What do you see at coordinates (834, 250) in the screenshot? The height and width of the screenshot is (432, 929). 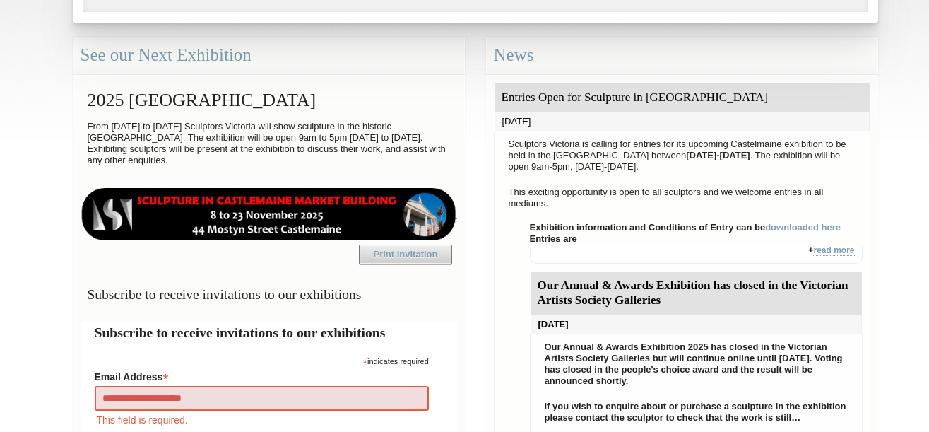 I see `a: read more` at bounding box center [834, 250].